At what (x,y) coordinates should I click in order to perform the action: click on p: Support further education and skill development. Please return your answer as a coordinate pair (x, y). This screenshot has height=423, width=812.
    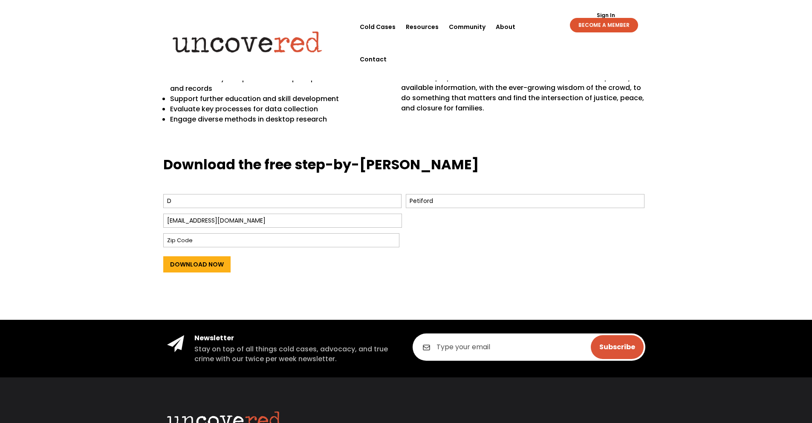
    Looking at the image, I should click on (280, 99).